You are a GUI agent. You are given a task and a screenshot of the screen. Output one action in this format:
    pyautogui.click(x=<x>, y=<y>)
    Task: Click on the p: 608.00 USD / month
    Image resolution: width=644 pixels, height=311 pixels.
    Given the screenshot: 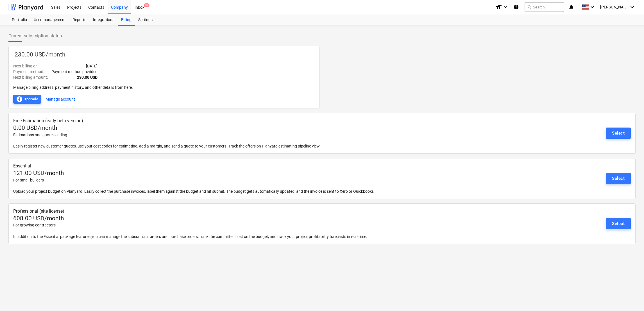 What is the action you would take?
    pyautogui.click(x=270, y=219)
    